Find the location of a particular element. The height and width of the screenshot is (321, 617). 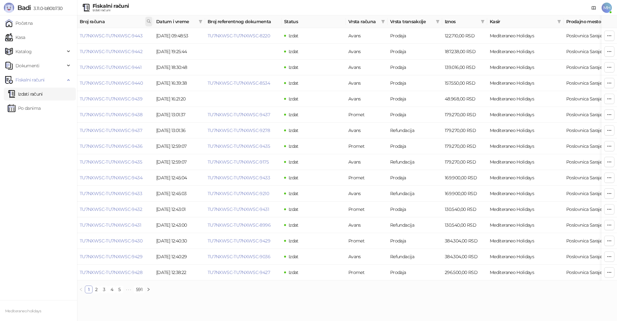

a: TU7NXWSC-TU7NXWSC-9036 is located at coordinates (239, 256).